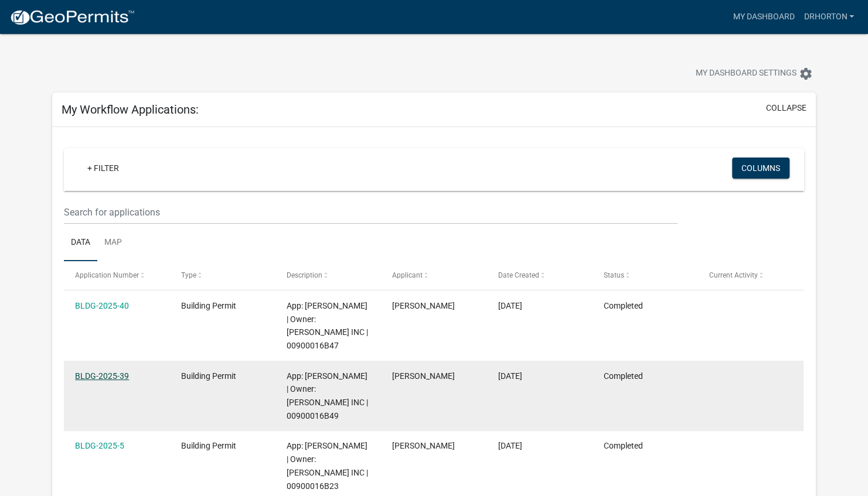 This screenshot has height=496, width=868. Describe the element at coordinates (189, 275) in the screenshot. I see `span: Type` at that location.